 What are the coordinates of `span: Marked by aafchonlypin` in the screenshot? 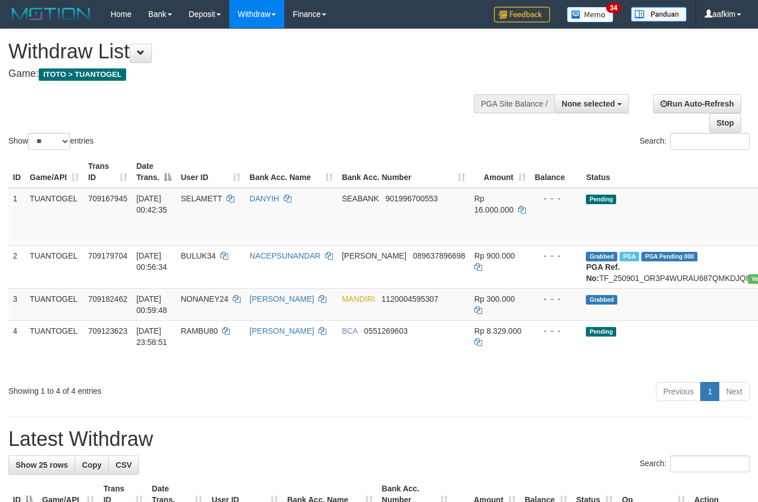 It's located at (629, 256).